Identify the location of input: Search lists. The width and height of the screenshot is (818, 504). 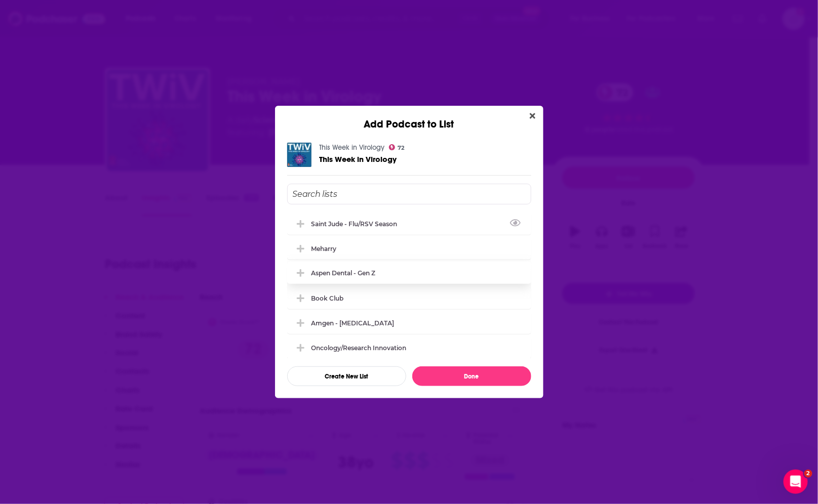
(410, 194).